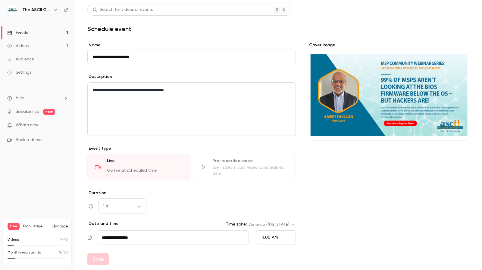  I want to click on section: Cover image, so click(389, 91).